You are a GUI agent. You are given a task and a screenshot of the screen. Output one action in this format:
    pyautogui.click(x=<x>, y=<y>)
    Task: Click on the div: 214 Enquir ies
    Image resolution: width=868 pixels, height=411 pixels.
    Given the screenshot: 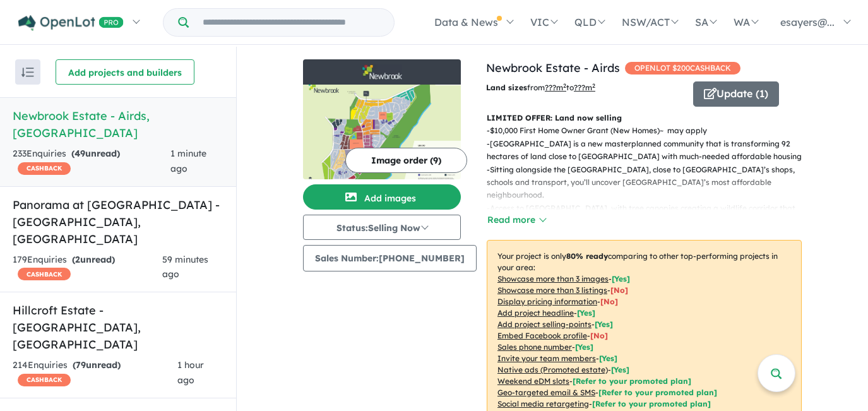 What is the action you would take?
    pyautogui.click(x=95, y=372)
    